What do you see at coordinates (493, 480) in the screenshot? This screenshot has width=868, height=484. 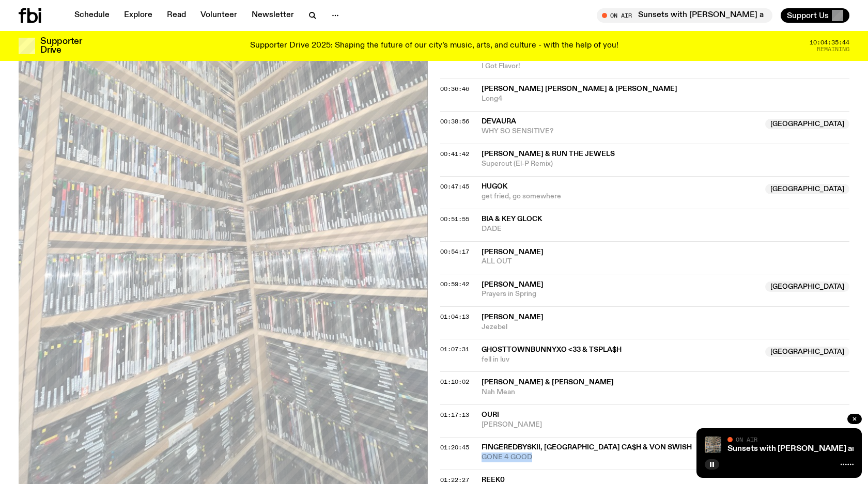 I see `span: Reek0` at bounding box center [493, 480].